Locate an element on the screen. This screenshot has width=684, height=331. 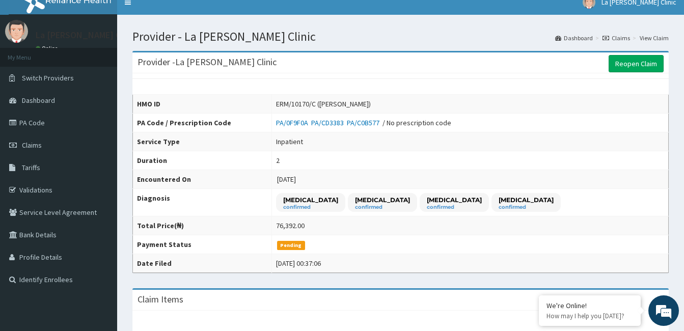
div: / No prescription code is located at coordinates (363, 123).